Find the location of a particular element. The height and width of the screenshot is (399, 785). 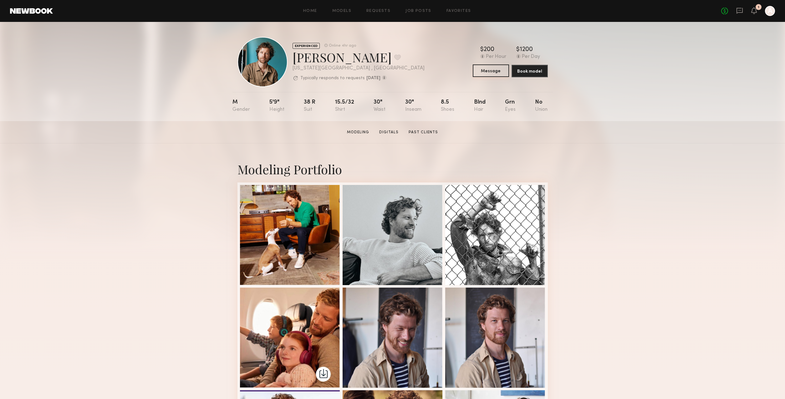

div: 5'9" is located at coordinates (277, 106).